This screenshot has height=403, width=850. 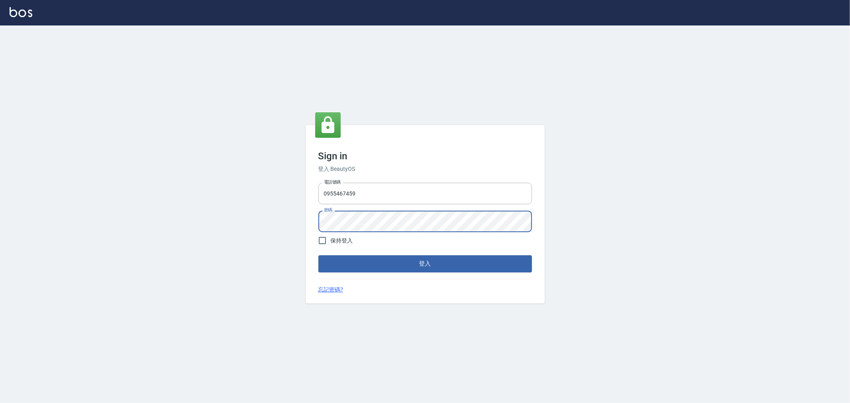 I want to click on span: 保持登入, so click(x=342, y=241).